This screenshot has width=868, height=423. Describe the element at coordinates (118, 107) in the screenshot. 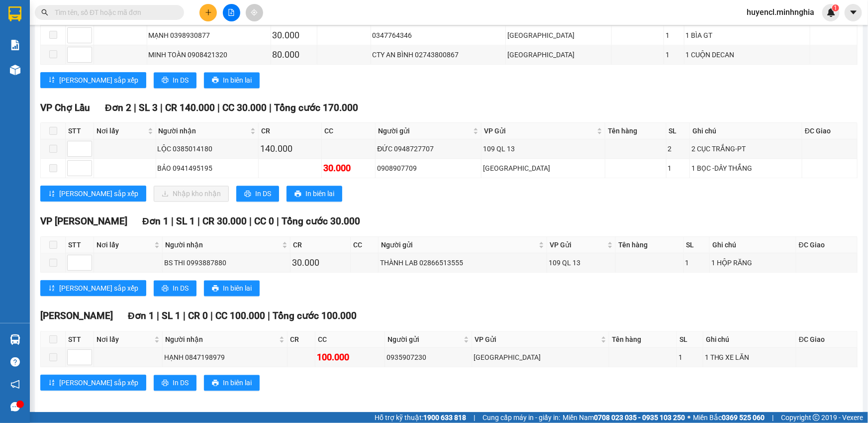

I see `span: Đơn 2` at that location.